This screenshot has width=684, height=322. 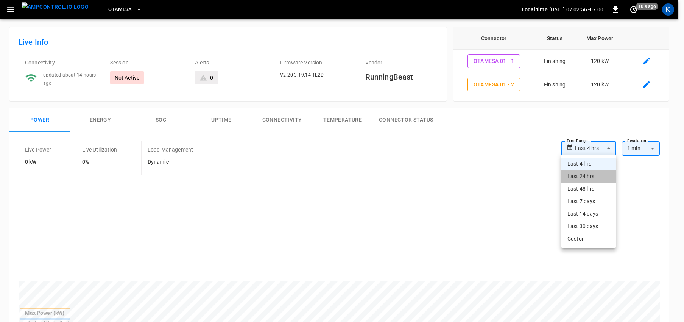 I want to click on li: Last 7 days, so click(x=589, y=201).